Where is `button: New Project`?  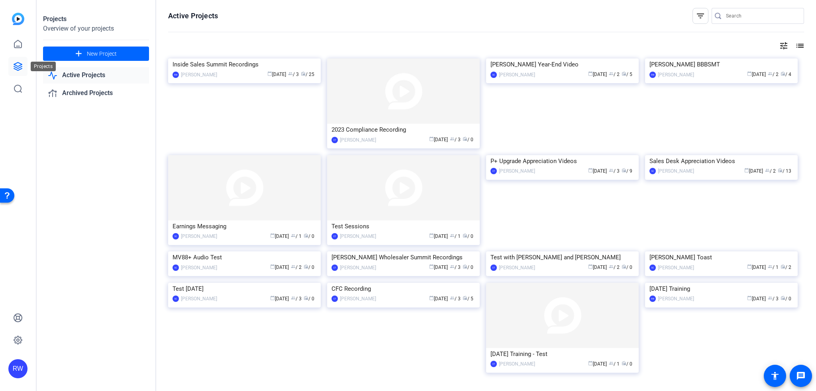
button: New Project is located at coordinates (96, 54).